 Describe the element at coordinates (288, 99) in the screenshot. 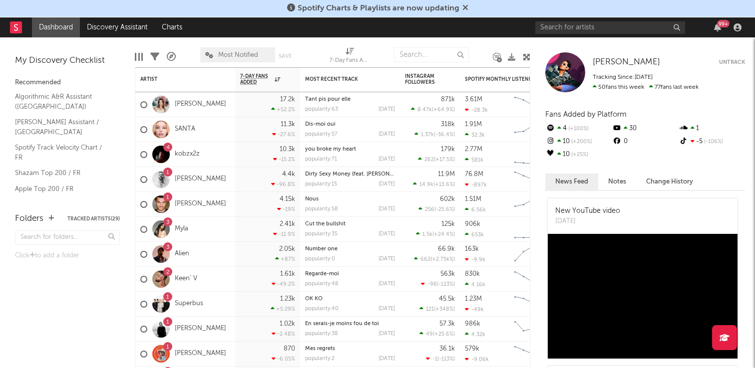

I see `div: 17.2k` at that location.